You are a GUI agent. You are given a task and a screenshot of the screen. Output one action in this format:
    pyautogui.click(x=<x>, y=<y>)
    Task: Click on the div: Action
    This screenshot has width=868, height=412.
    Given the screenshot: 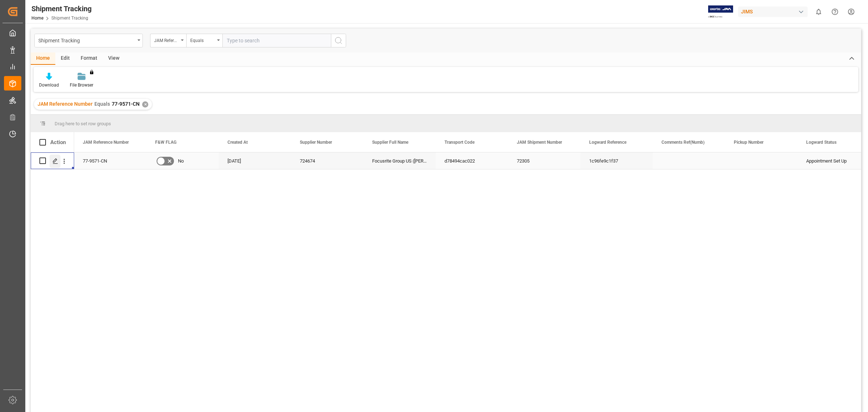 What is the action you would take?
    pyautogui.click(x=58, y=142)
    